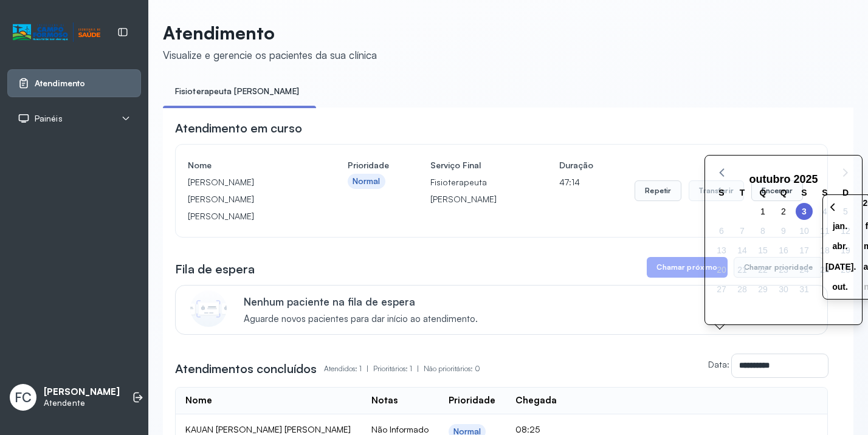  What do you see at coordinates (528, 429) in the screenshot?
I see `span: 08:25` at bounding box center [528, 429].